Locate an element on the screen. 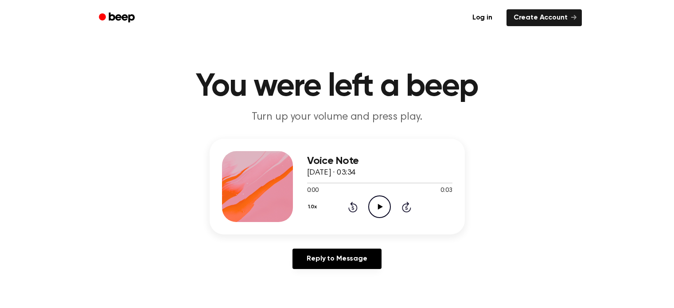  a: Reply to Message is located at coordinates (337, 259).